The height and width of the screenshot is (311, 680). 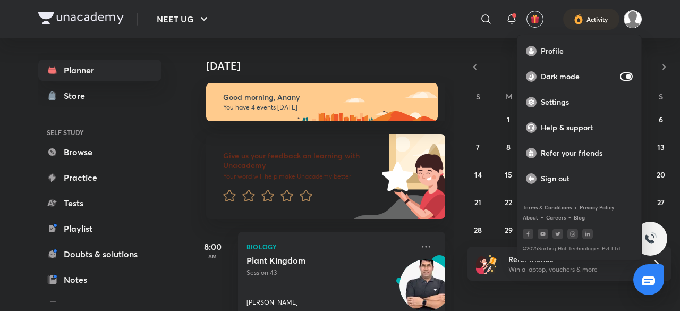 I want to click on a: Settings, so click(x=579, y=102).